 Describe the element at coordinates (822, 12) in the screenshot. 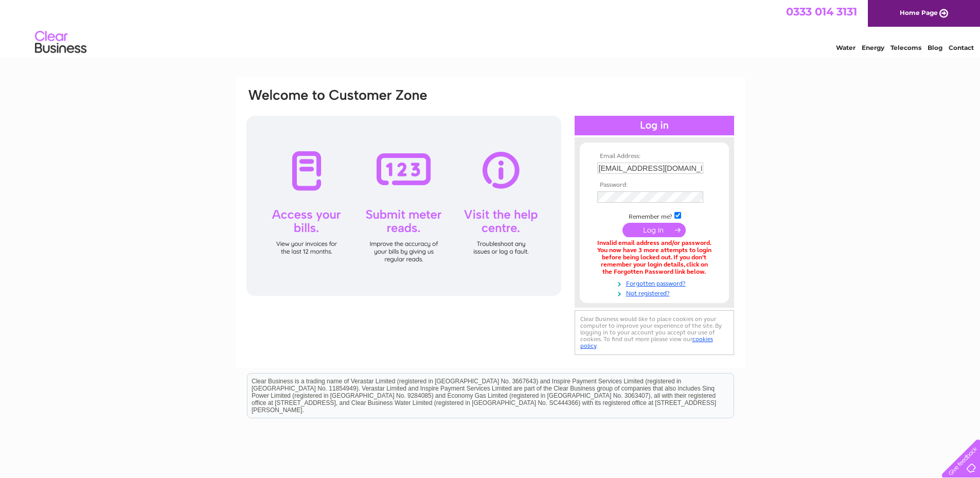

I see `span: 0333 014 3131` at that location.